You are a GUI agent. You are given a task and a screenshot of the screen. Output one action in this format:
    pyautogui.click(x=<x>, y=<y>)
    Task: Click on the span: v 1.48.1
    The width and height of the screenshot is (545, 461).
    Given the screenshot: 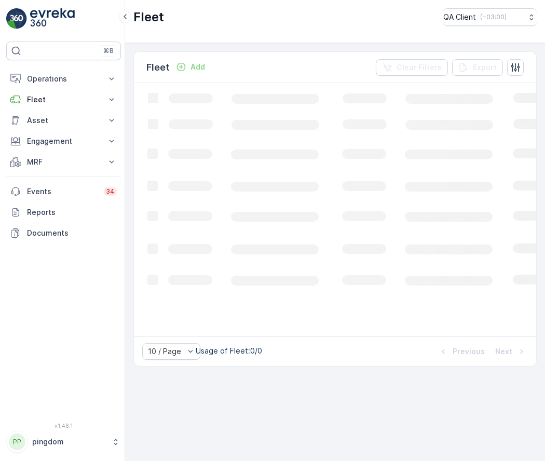 What is the action you would take?
    pyautogui.click(x=63, y=426)
    